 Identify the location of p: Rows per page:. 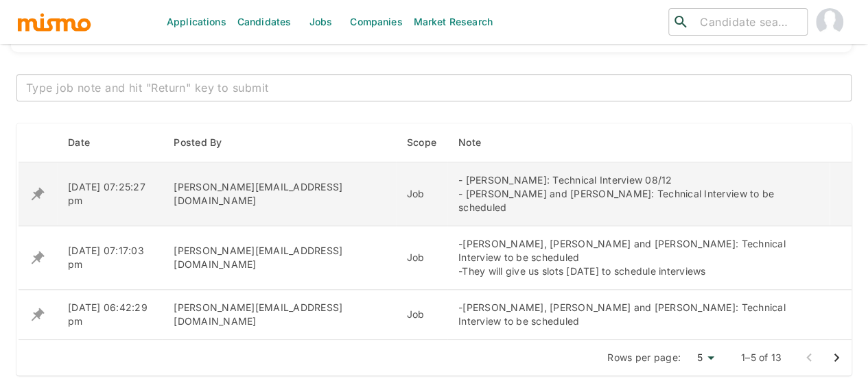
(643, 358).